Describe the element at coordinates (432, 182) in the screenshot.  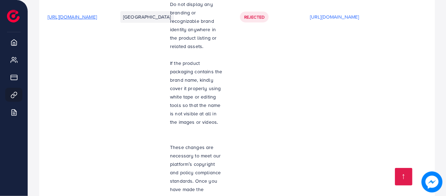
I see `img: image` at that location.